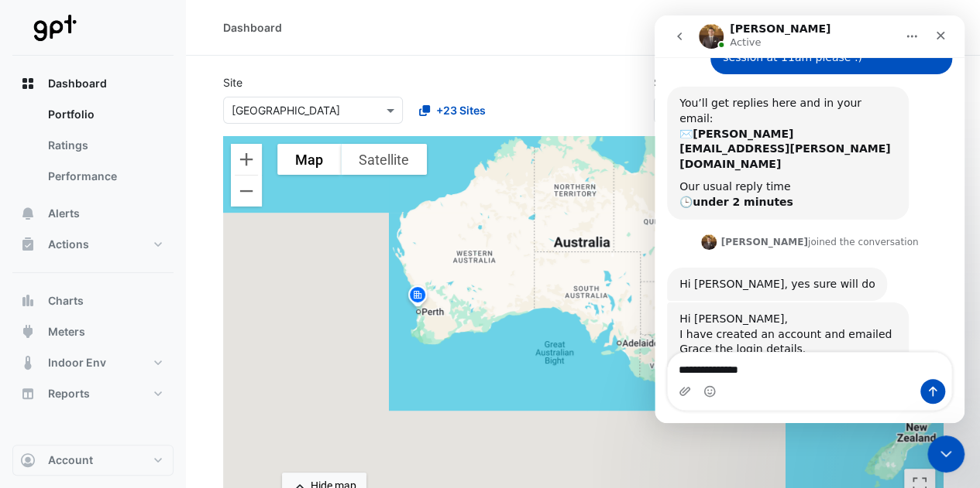 This screenshot has height=488, width=980. Describe the element at coordinates (93, 332) in the screenshot. I see `button: Meters` at that location.